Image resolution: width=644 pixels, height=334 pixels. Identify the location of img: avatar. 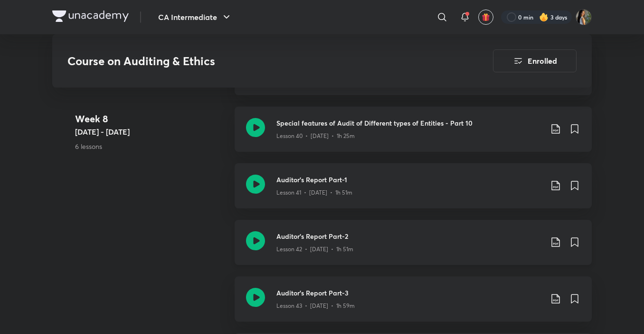
(486, 17).